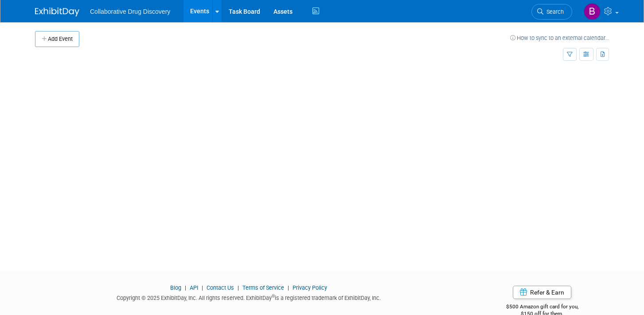 The height and width of the screenshot is (315, 644). What do you see at coordinates (57, 12) in the screenshot?
I see `img: ExhibitDay` at bounding box center [57, 12].